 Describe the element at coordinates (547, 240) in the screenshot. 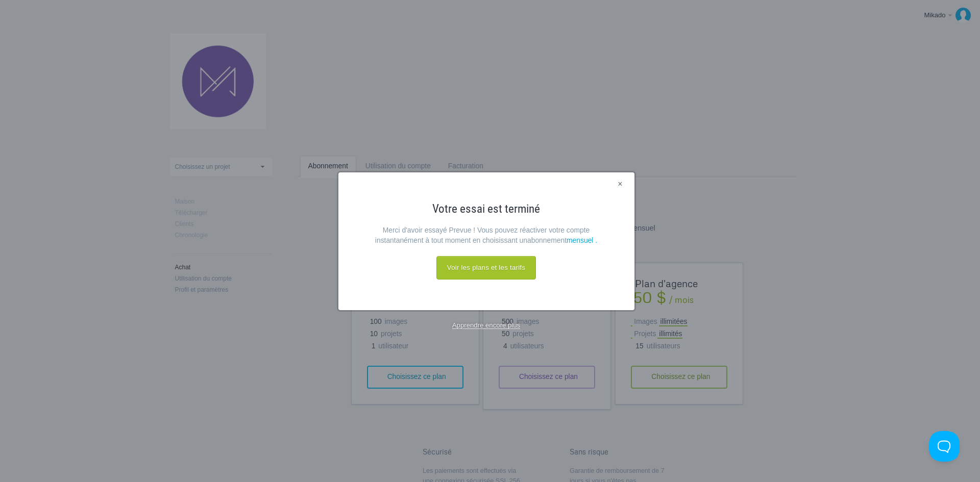

I see `font: abonnement` at that location.